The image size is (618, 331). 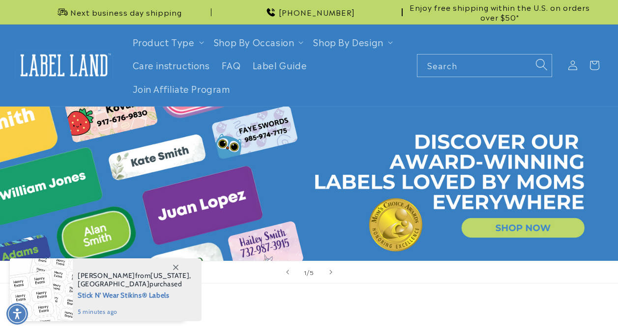 What do you see at coordinates (134, 280) in the screenshot?
I see `span: from , purchased` at bounding box center [134, 280].